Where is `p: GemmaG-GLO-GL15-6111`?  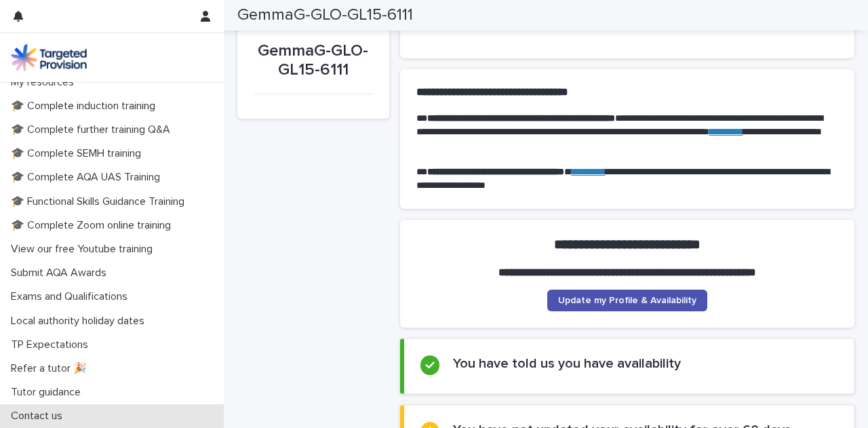 p: GemmaG-GLO-GL15-6111 is located at coordinates (313, 61).